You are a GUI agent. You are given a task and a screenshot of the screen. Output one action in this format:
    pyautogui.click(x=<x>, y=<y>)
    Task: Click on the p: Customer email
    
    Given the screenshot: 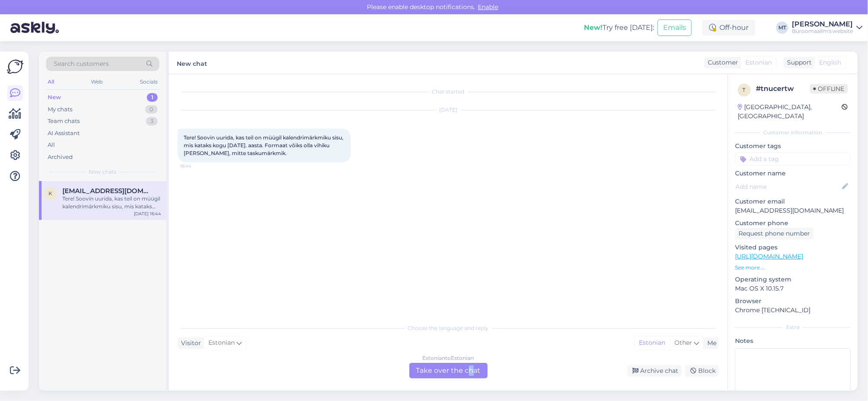 What is the action you would take?
    pyautogui.click(x=793, y=201)
    